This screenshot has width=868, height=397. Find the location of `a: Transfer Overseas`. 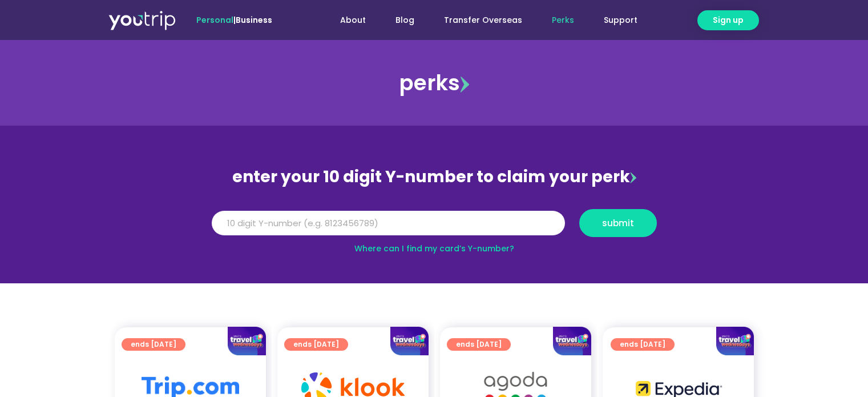

a: Transfer Overseas is located at coordinates (483, 20).